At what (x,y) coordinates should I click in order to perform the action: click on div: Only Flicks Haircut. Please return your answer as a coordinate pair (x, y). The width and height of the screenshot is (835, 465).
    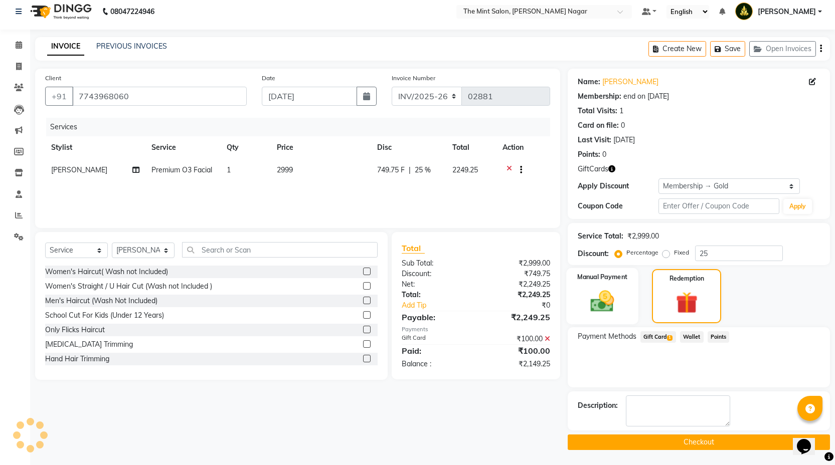
    Looking at the image, I should click on (75, 330).